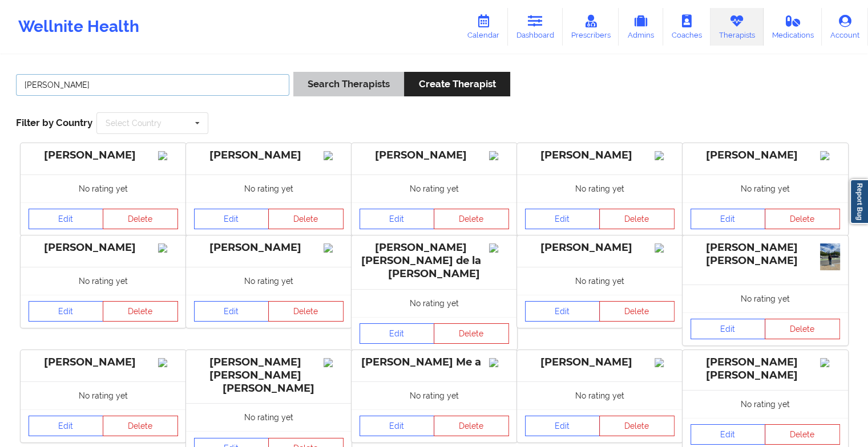 The width and height of the screenshot is (868, 447). What do you see at coordinates (792, 27) in the screenshot?
I see `a: Medications` at bounding box center [792, 27].